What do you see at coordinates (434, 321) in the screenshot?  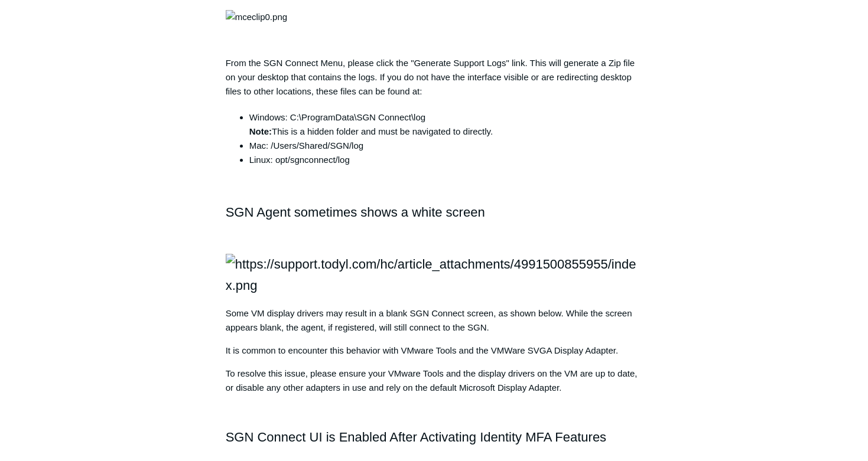 I see `p: Some VM display drivers may result in a blank SGN Connect screen, as shown below. While the scree...` at bounding box center [434, 321].